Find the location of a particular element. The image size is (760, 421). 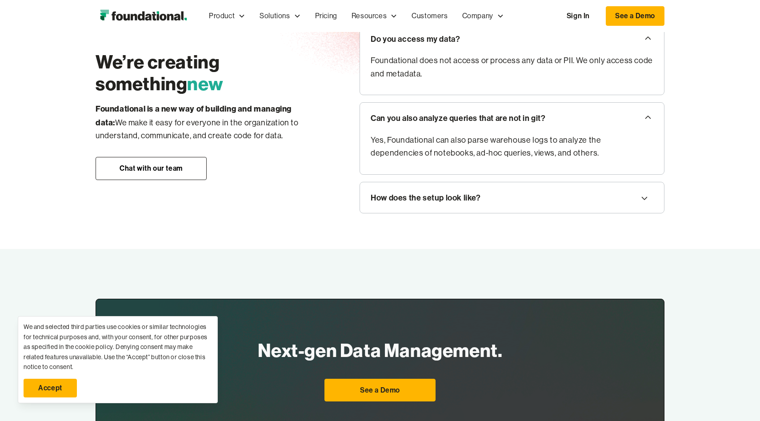

p: We make it easy for everyone in the organization to understand, communicate, and create code for ... is located at coordinates (210, 123).